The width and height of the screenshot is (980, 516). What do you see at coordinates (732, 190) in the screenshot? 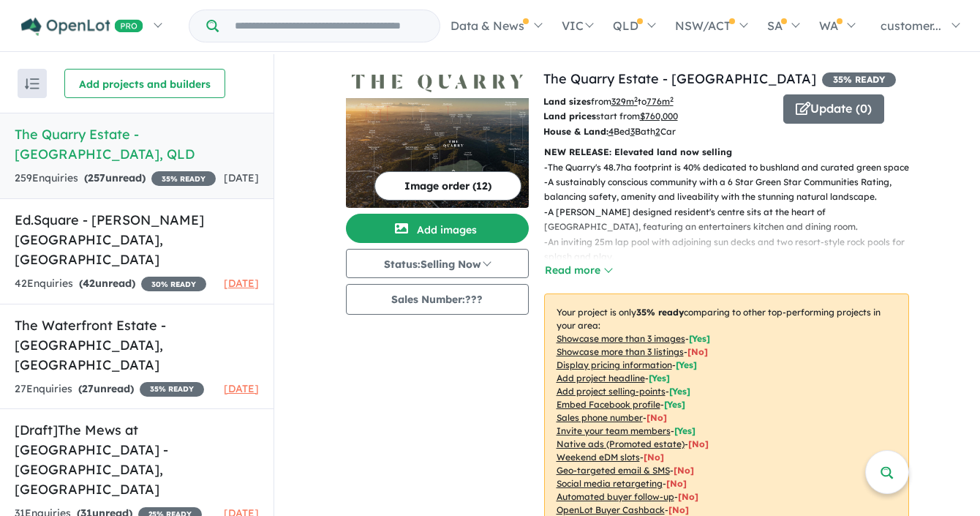
I see `p: - A sustainably conscious community with a 6 Star Green Star Communities Rating, balancing safety...` at bounding box center [732, 190].